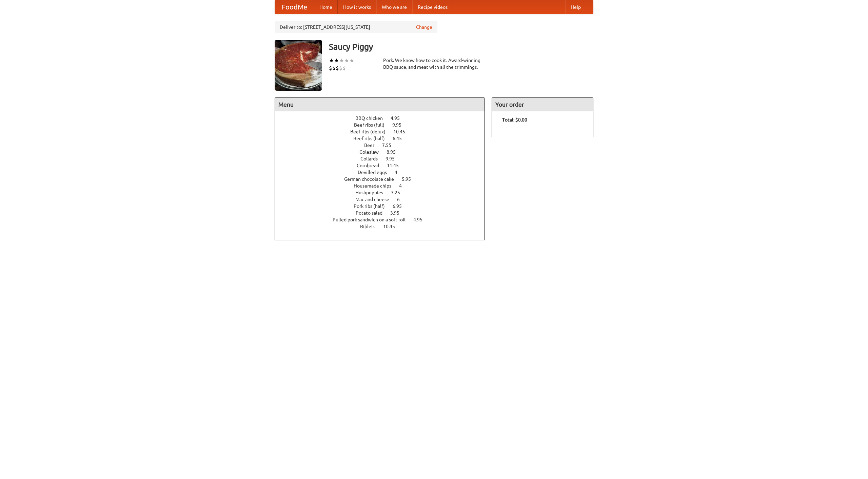  I want to click on span: Beef ribs (delux), so click(372, 132).